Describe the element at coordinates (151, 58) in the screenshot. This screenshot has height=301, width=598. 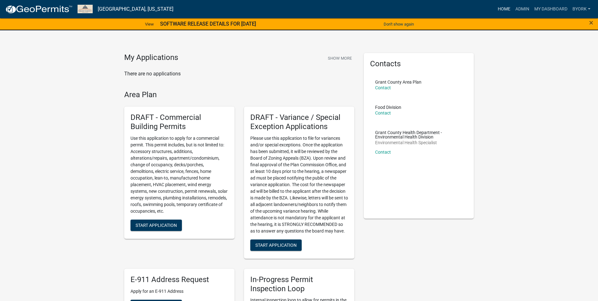
I see `h4: My Applications` at that location.